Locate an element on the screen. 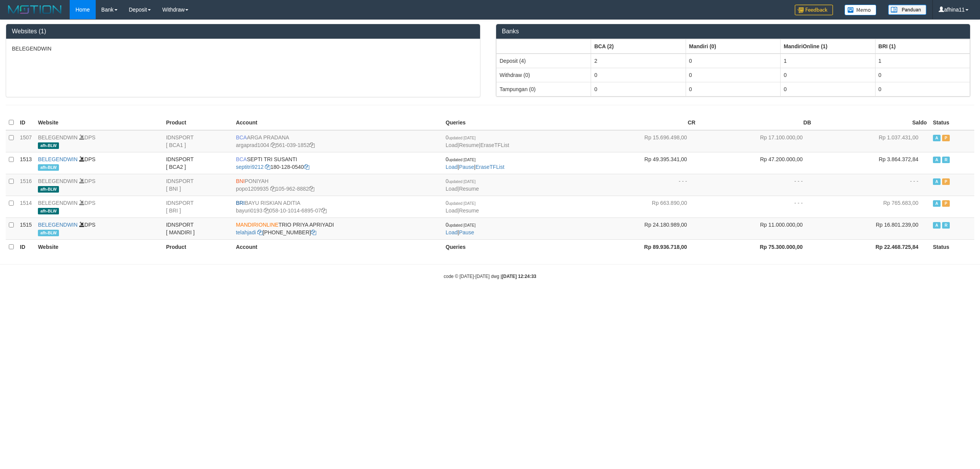 The width and height of the screenshot is (980, 469). img: Feedback.jpg is located at coordinates (814, 10).